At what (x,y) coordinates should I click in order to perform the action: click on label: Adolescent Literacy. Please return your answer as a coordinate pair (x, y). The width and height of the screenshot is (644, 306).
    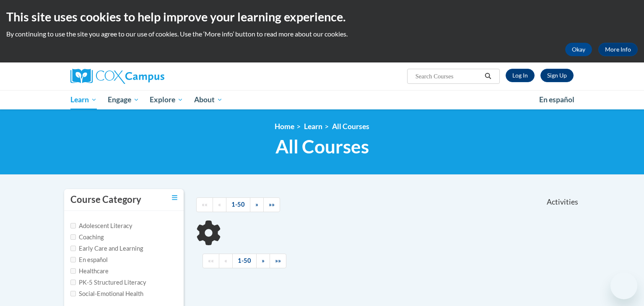
    Looking at the image, I should click on (102, 226).